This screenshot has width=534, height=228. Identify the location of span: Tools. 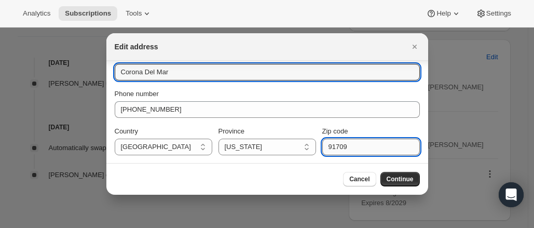
(133, 13).